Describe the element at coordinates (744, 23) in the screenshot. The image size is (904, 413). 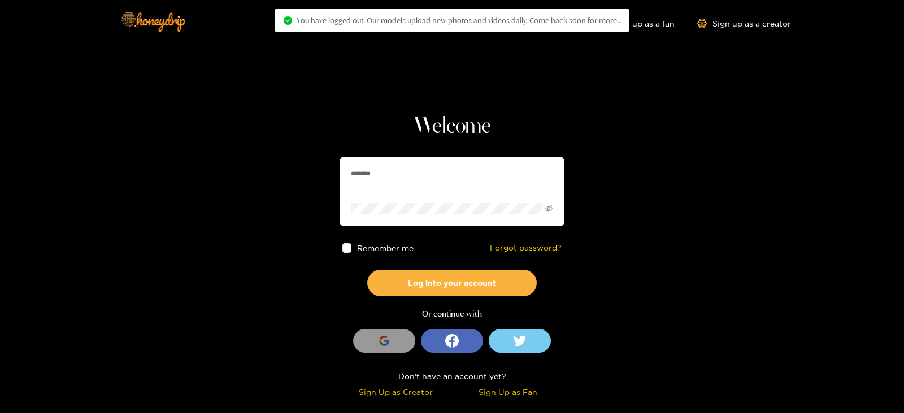
I see `a: Sign up as a creator` at that location.